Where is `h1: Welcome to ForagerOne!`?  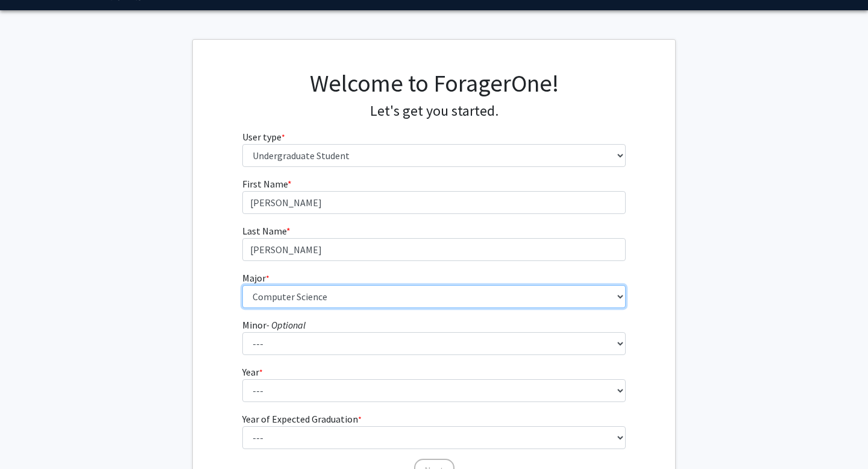
h1: Welcome to ForagerOne! is located at coordinates (434, 83).